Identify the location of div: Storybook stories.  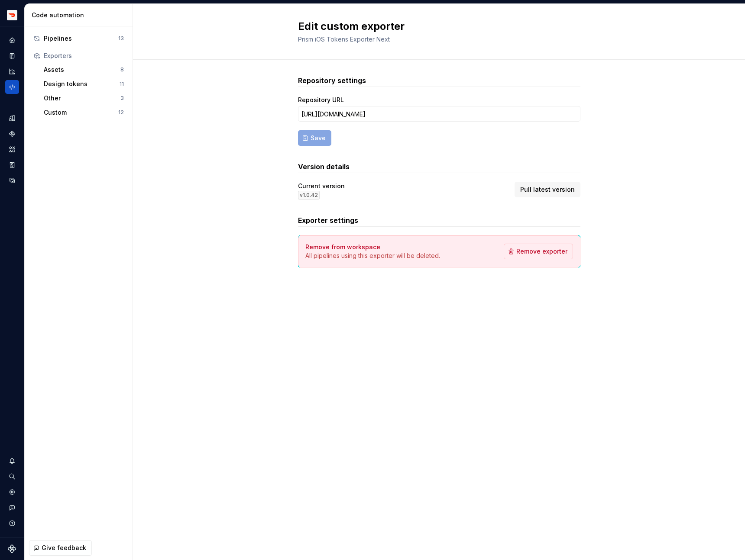
(12, 165).